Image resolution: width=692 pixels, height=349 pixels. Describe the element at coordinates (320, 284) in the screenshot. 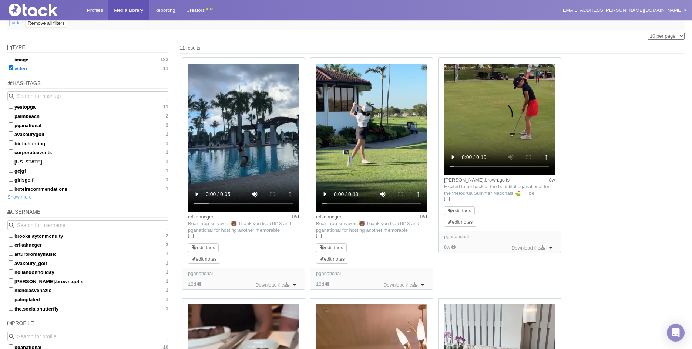

I see `time: Added: 8/7/2025, 3:35:30 PM` at that location.